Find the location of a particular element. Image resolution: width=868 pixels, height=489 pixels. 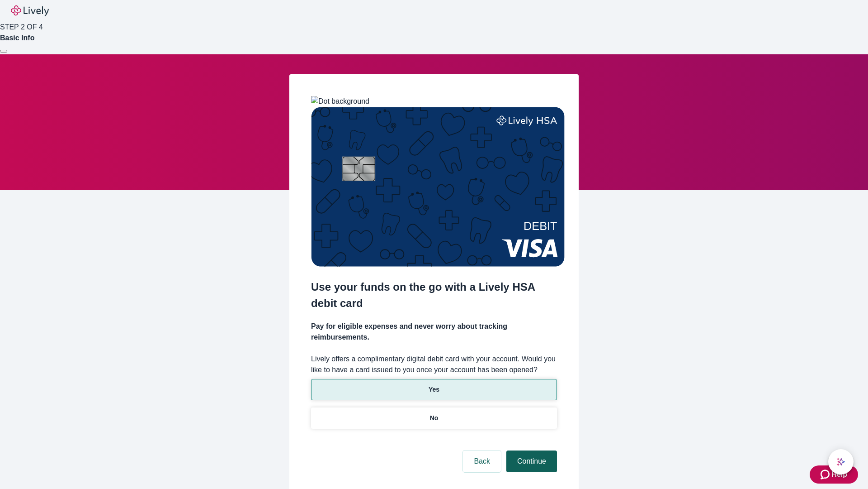

img: Dot background is located at coordinates (340, 102).